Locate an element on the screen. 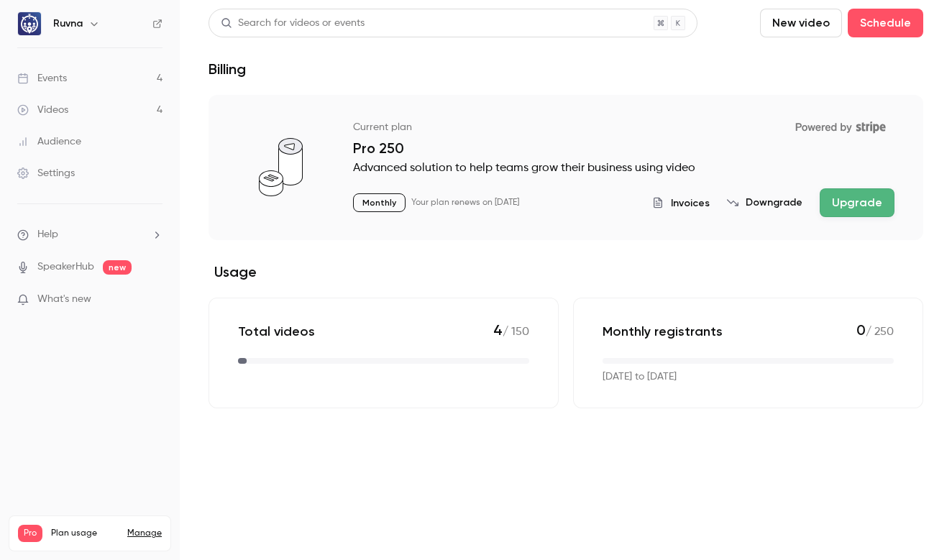 The width and height of the screenshot is (952, 560). span: Help is located at coordinates (47, 234).